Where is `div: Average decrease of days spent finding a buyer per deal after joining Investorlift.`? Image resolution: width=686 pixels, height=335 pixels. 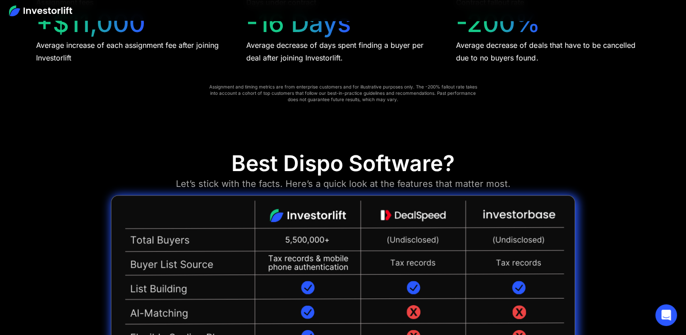 div: Average decrease of days spent finding a buyer per deal after joining Investorlift. is located at coordinates (343, 51).